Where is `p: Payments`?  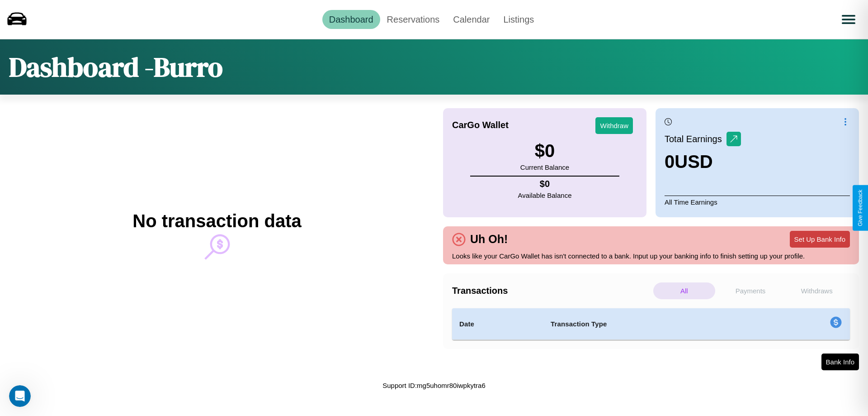 p: Payments is located at coordinates (750, 290).